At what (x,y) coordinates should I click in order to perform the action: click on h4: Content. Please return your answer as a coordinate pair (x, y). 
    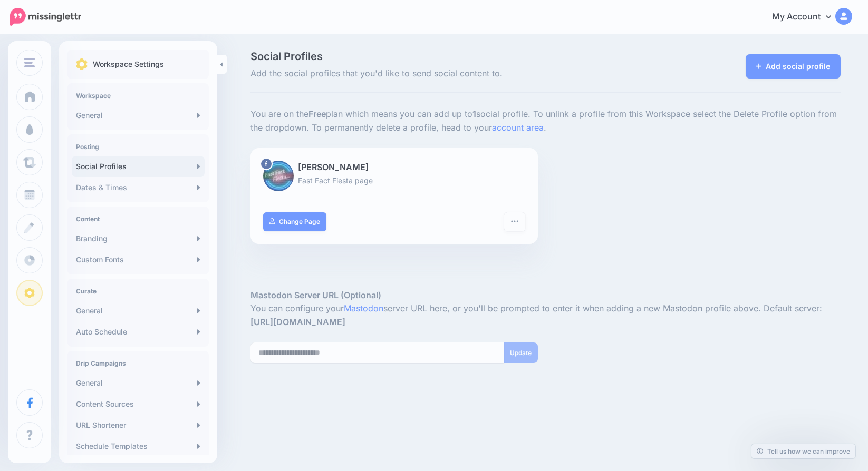
    Looking at the image, I should click on (138, 219).